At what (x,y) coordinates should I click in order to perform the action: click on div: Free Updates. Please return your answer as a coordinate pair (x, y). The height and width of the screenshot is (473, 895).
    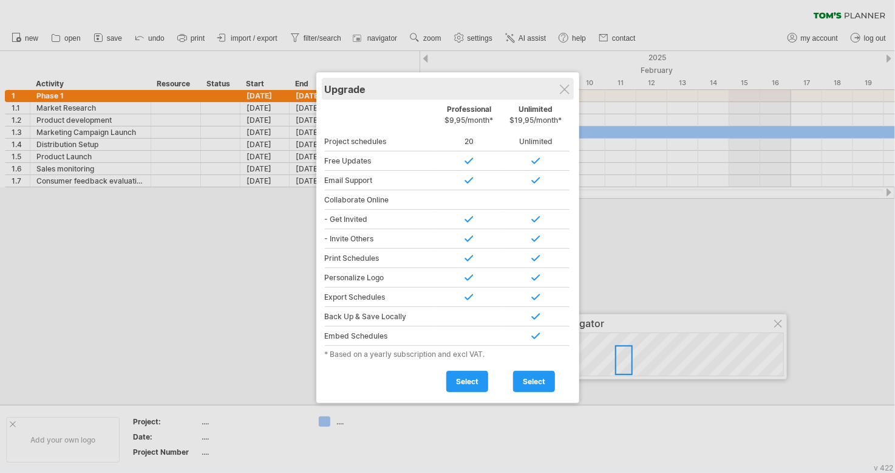
    Looking at the image, I should click on (380, 161).